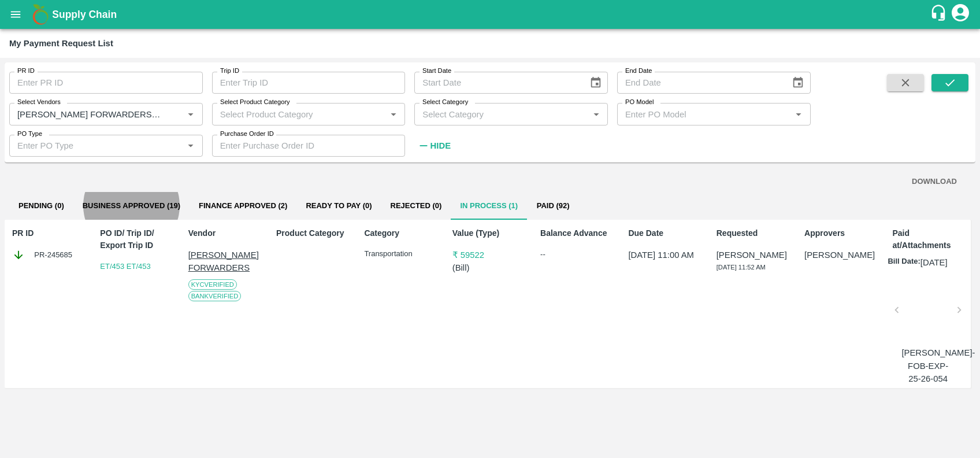 The image size is (980, 458). I want to click on button: DOWNLOAD, so click(934, 182).